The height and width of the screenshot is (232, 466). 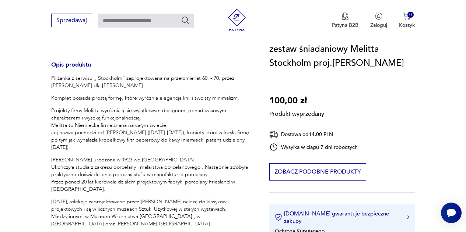 What do you see at coordinates (185, 20) in the screenshot?
I see `button: Szukaj` at bounding box center [185, 20].